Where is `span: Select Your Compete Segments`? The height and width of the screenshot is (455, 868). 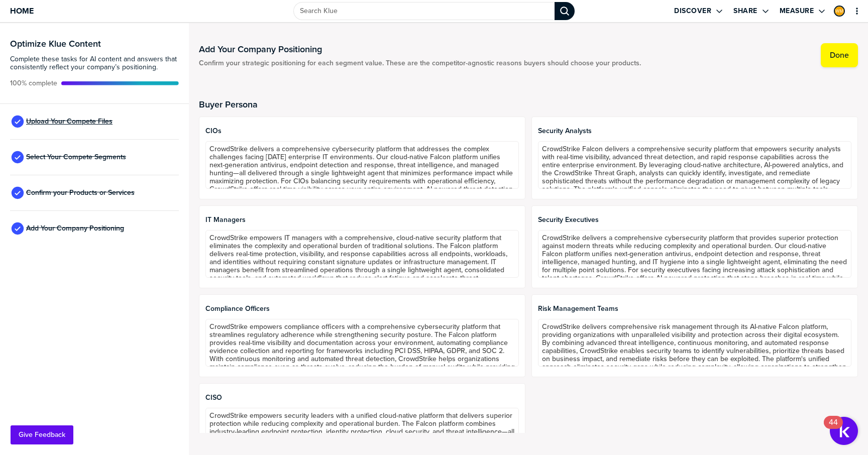 span: Select Your Compete Segments is located at coordinates (76, 157).